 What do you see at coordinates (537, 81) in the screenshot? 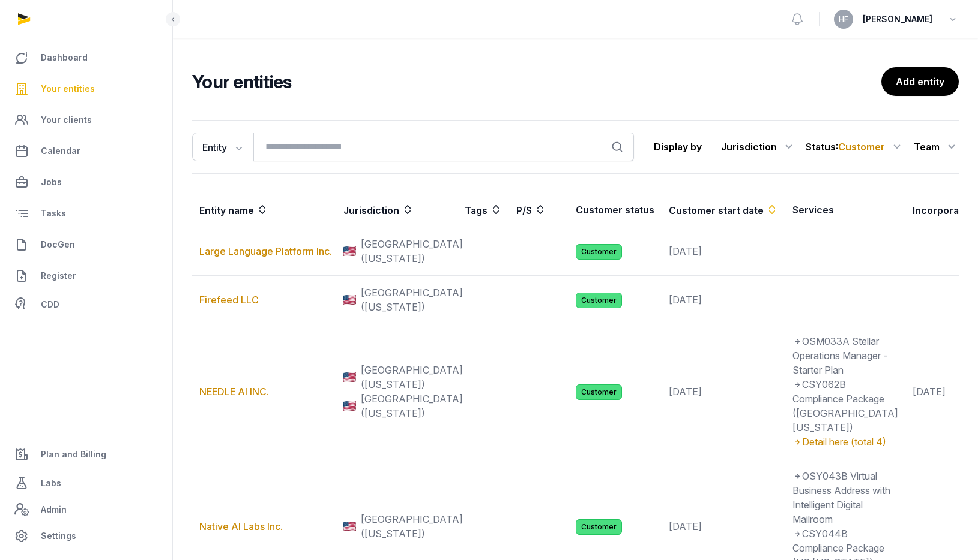
I see `h2: Your entities` at bounding box center [537, 81].